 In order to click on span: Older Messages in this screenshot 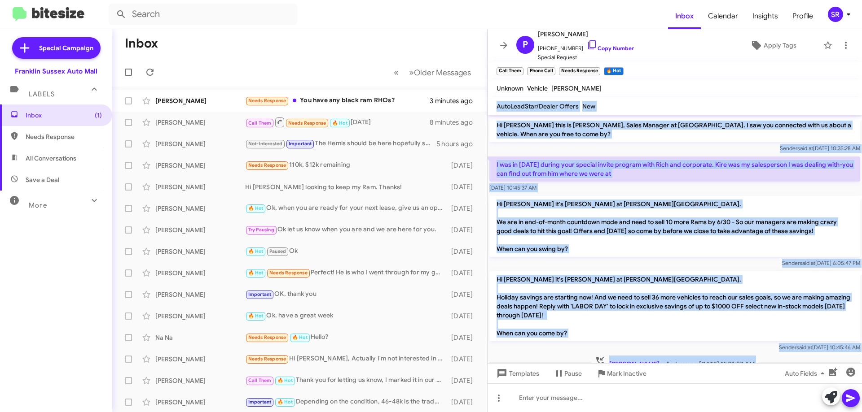, I will do `click(442, 73)`.